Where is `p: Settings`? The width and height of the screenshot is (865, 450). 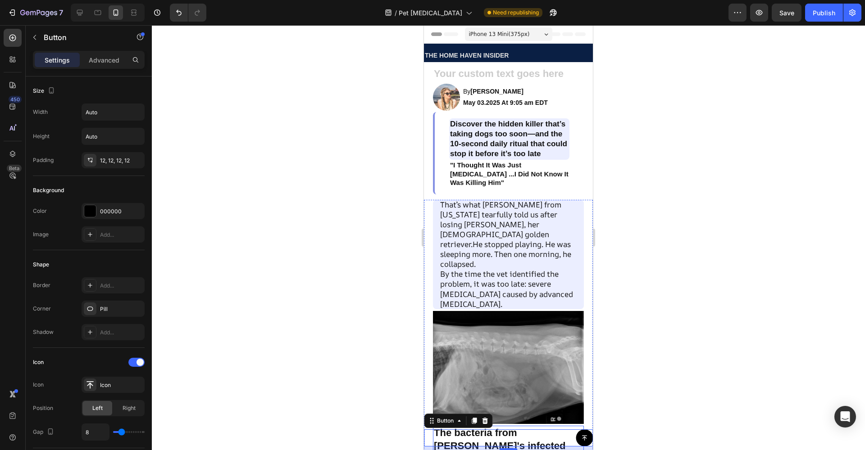
p: Settings is located at coordinates (57, 60).